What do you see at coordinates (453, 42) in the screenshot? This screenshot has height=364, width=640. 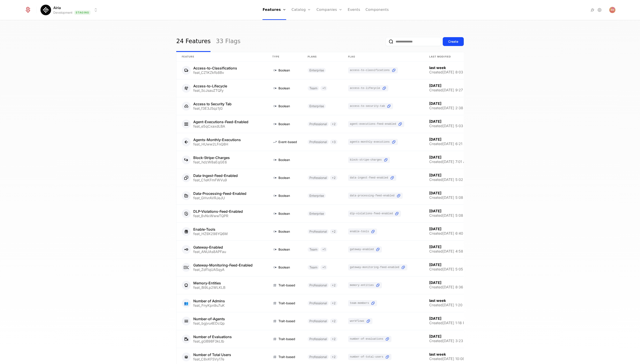 I see `button: Create` at bounding box center [453, 42].